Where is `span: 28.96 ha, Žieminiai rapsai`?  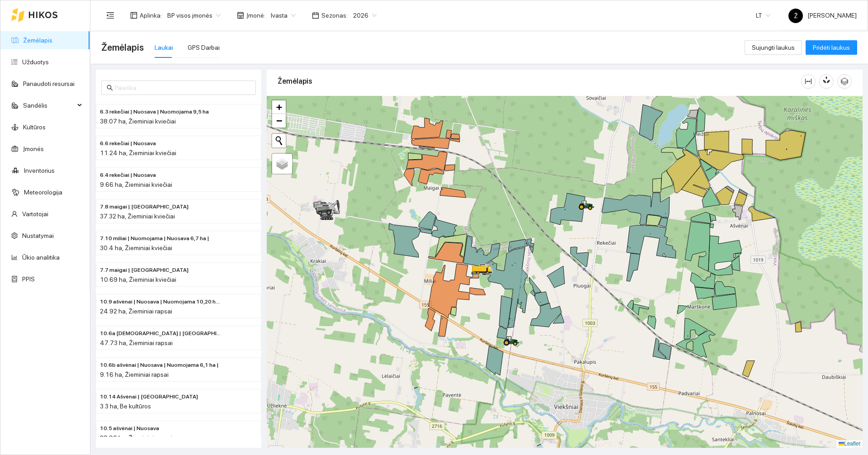
span: 28.96 ha, Žieminiai rapsai is located at coordinates (136, 438).